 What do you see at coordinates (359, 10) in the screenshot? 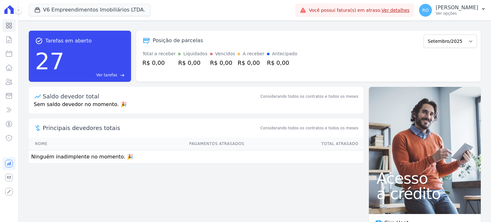
I see `span: Você possui fatura(s) em atraso.` at bounding box center [359, 10].